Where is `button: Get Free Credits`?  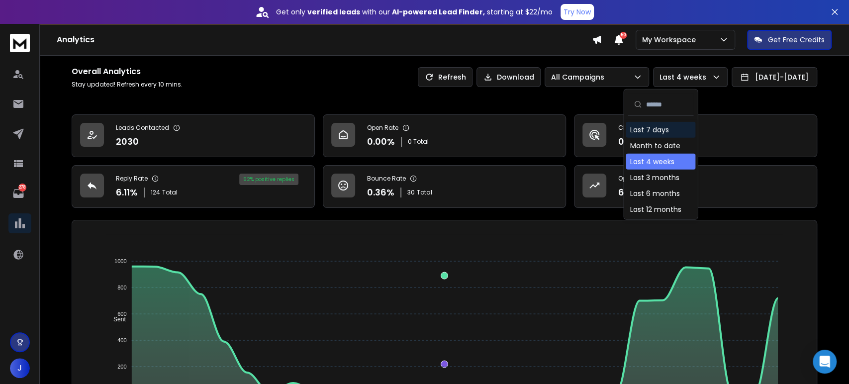 button: Get Free Credits is located at coordinates (789, 40).